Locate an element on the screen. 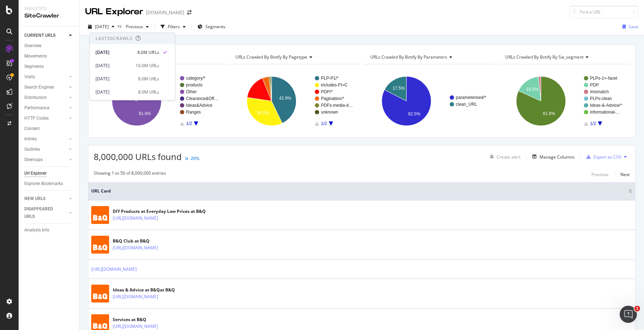 This screenshot has height=330, width=644. div: Export as CSV is located at coordinates (607, 157).